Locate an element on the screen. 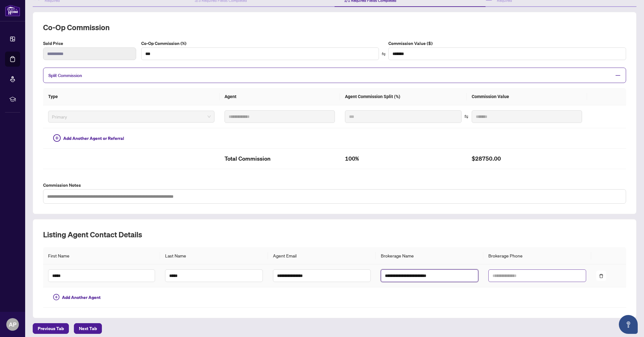 The height and width of the screenshot is (337, 644). th: Commission Value is located at coordinates (527, 96).